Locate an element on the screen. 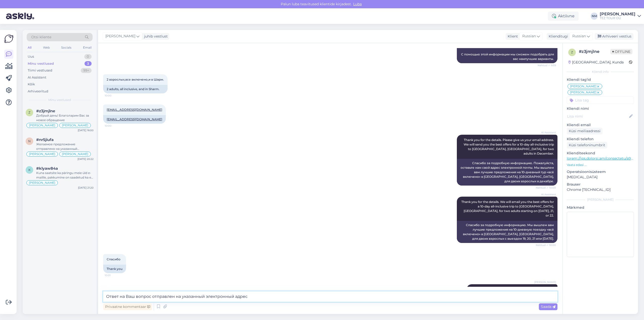  span: #klyaw84a is located at coordinates (47, 168).